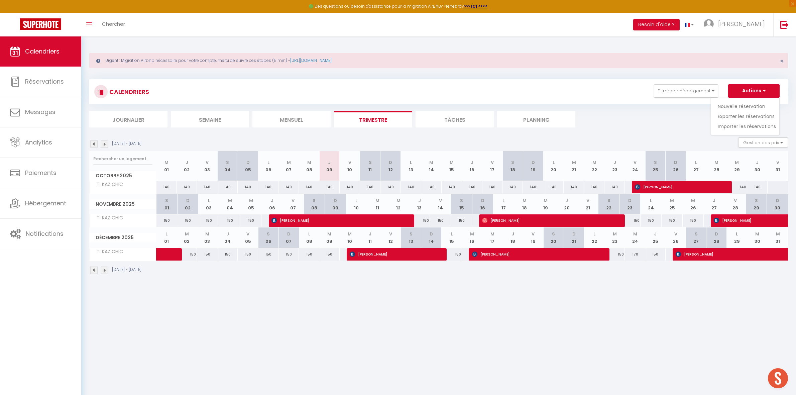 The height and width of the screenshot is (395, 796). I want to click on th: 20, so click(553, 237).